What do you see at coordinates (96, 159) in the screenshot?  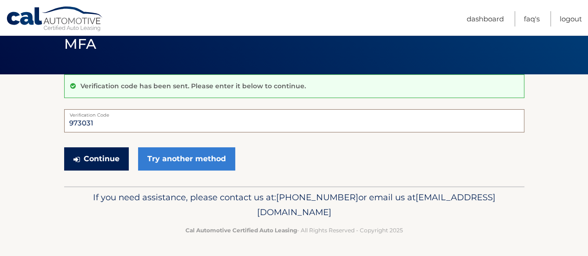 I see `button: Continue` at bounding box center [96, 159].